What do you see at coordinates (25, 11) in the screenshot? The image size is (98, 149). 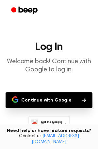 I see `a: Beep` at bounding box center [25, 11].